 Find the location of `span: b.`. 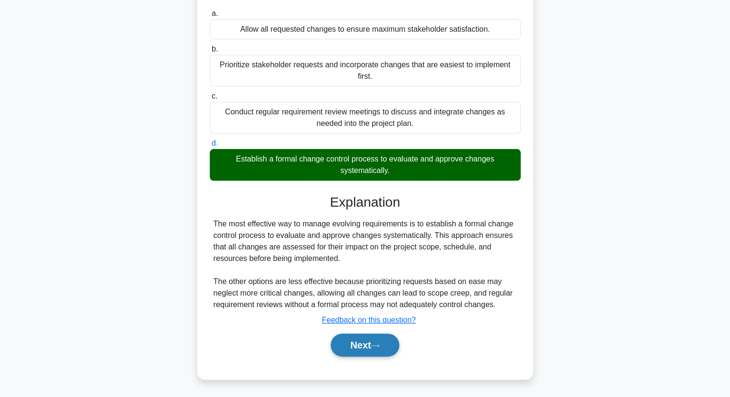

span: b. is located at coordinates (215, 48).